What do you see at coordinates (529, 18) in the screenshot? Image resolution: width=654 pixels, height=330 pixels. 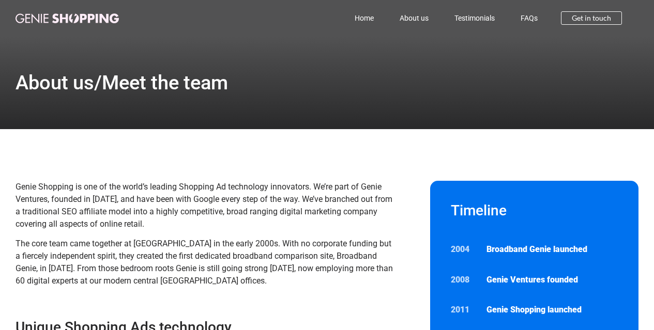 I see `a: FAQs` at bounding box center [529, 18].